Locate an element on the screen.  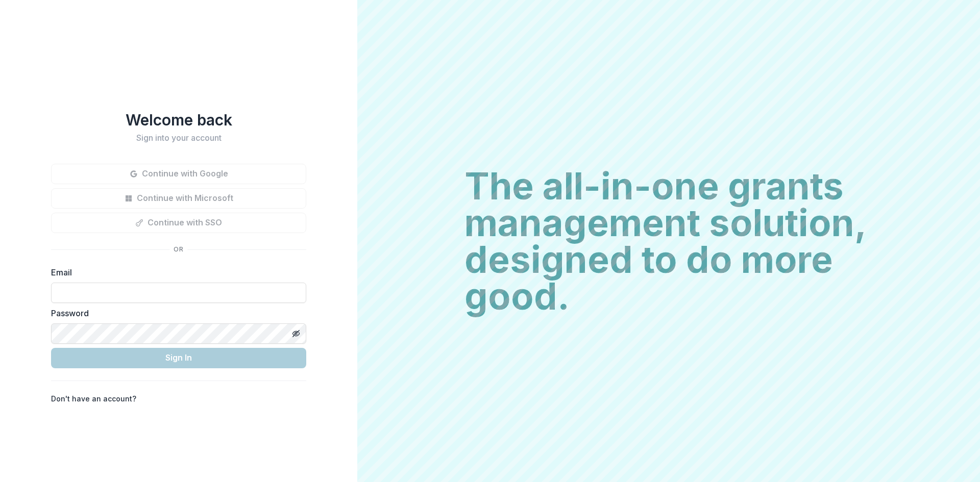
p: Don't have an account? is located at coordinates (93, 399).